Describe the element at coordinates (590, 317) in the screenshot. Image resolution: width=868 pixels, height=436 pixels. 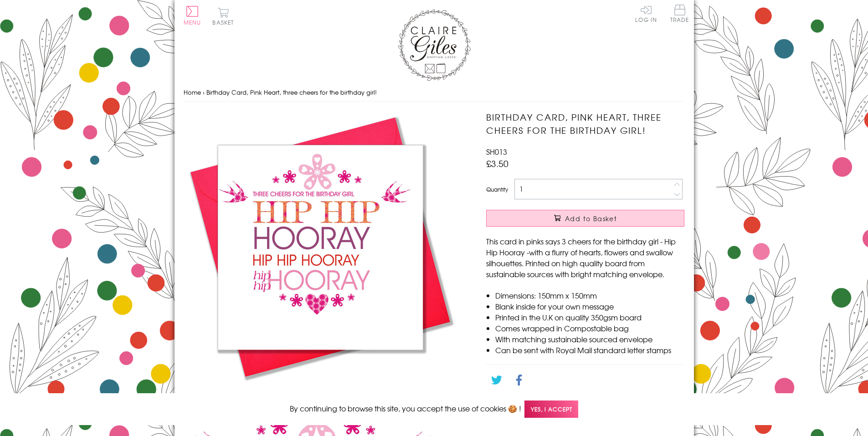
I see `li: Printed in the U.K on quality 350gsm board` at that location.